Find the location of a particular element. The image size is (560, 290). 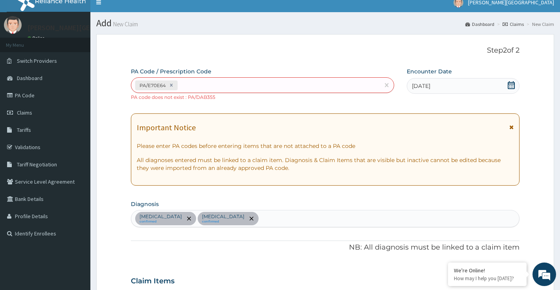

div: Chat with us now is located at coordinates (86, 49).